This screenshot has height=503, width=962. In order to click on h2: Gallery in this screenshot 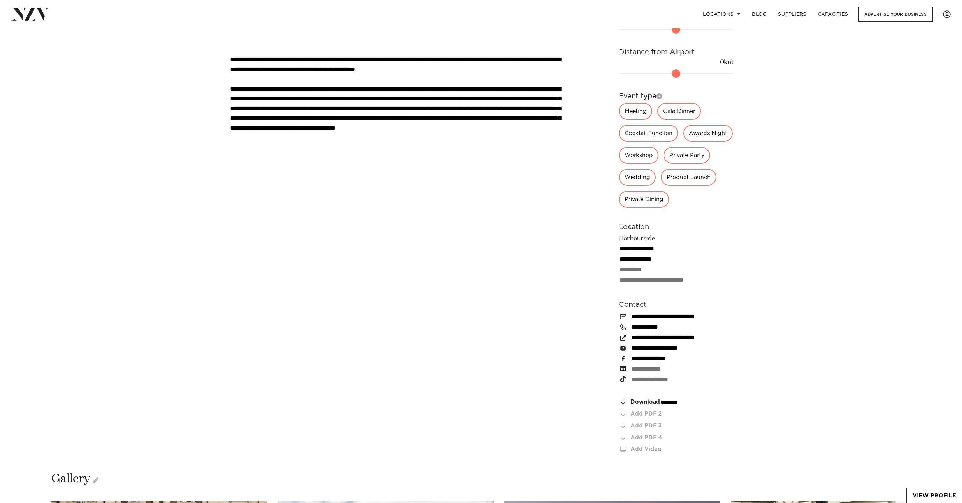, I will do `click(75, 479)`.